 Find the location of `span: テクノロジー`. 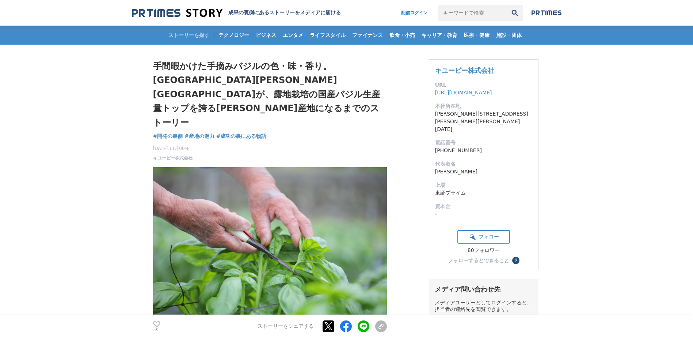

span: テクノロジー is located at coordinates (234, 35).